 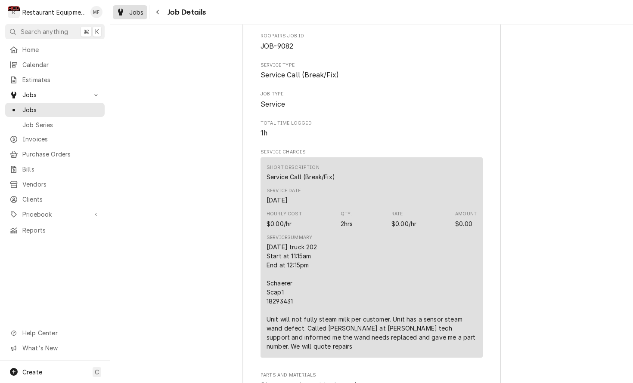 What do you see at coordinates (55, 139) in the screenshot?
I see `a: Invoices` at bounding box center [55, 139].